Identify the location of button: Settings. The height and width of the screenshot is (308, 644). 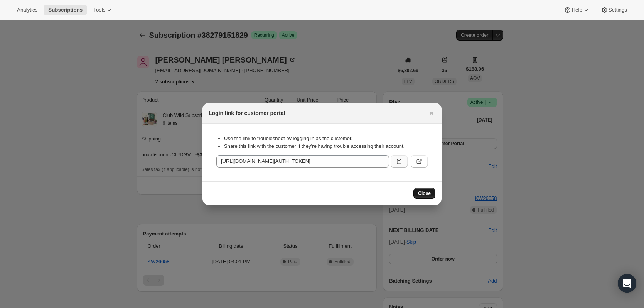
(614, 10).